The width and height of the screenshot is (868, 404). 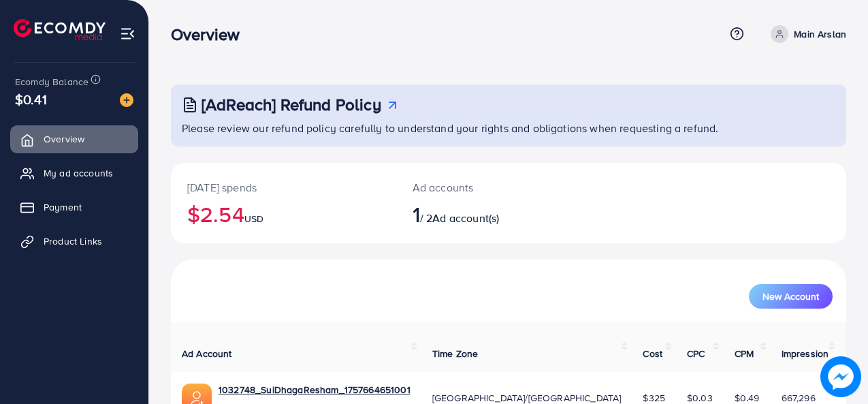 I want to click on a: Product Links, so click(x=74, y=241).